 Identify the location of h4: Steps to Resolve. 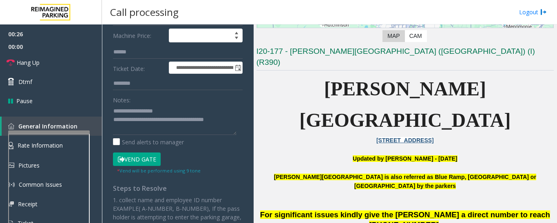
(178, 188).